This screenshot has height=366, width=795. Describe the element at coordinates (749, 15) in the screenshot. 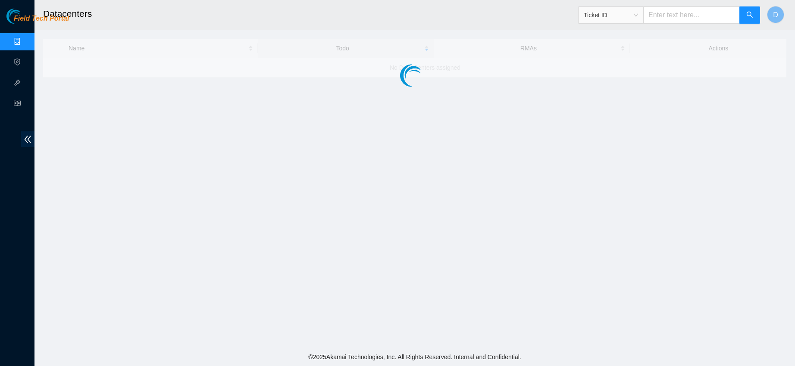

I see `span: search` at that location.